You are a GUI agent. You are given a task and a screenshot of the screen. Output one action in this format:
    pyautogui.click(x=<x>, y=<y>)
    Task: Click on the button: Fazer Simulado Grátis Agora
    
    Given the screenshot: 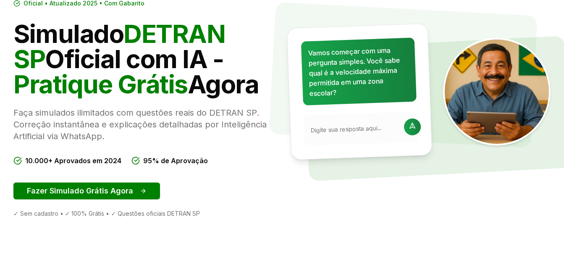 What is the action you would take?
    pyautogui.click(x=86, y=191)
    